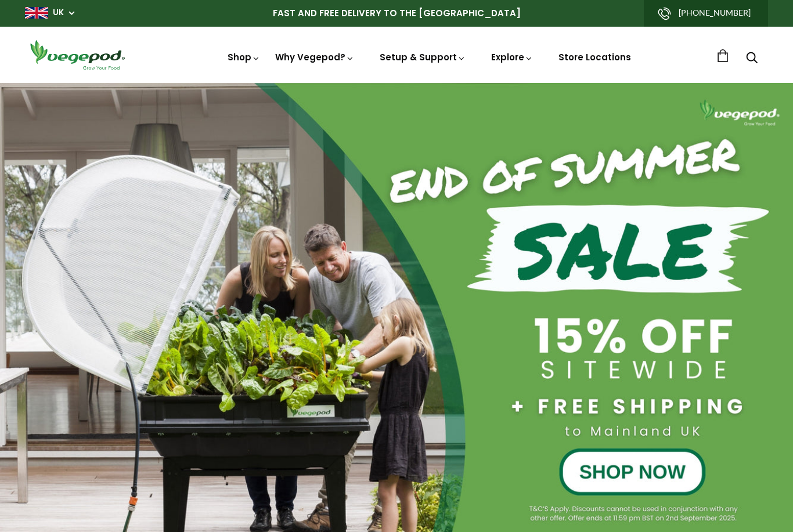 This screenshot has height=532, width=793. I want to click on a: Shop, so click(244, 57).